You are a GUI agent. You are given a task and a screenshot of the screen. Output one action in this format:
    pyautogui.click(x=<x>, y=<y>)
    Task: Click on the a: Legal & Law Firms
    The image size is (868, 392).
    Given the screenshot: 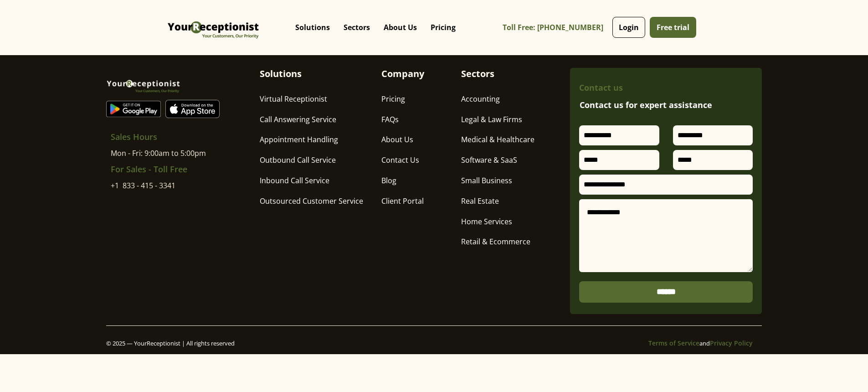 What is the action you would take?
    pyautogui.click(x=492, y=120)
    